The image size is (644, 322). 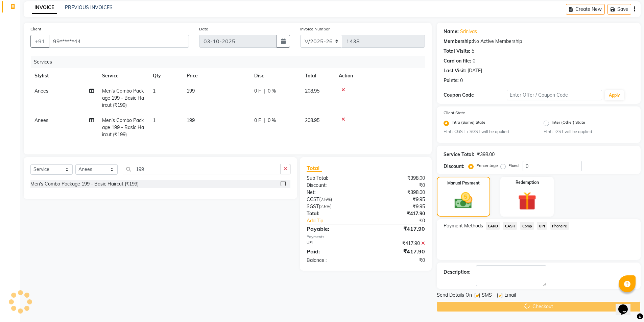 I want to click on span: UPI, so click(x=542, y=225).